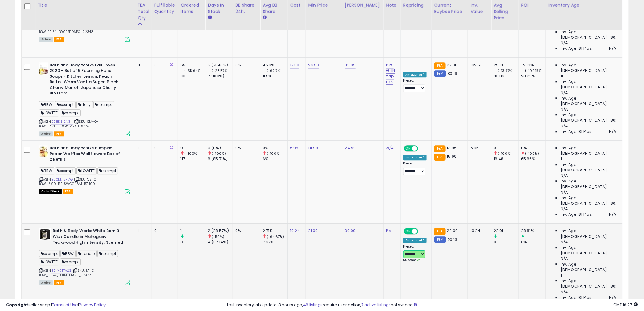  I want to click on small: (-109.15%), so click(534, 71).